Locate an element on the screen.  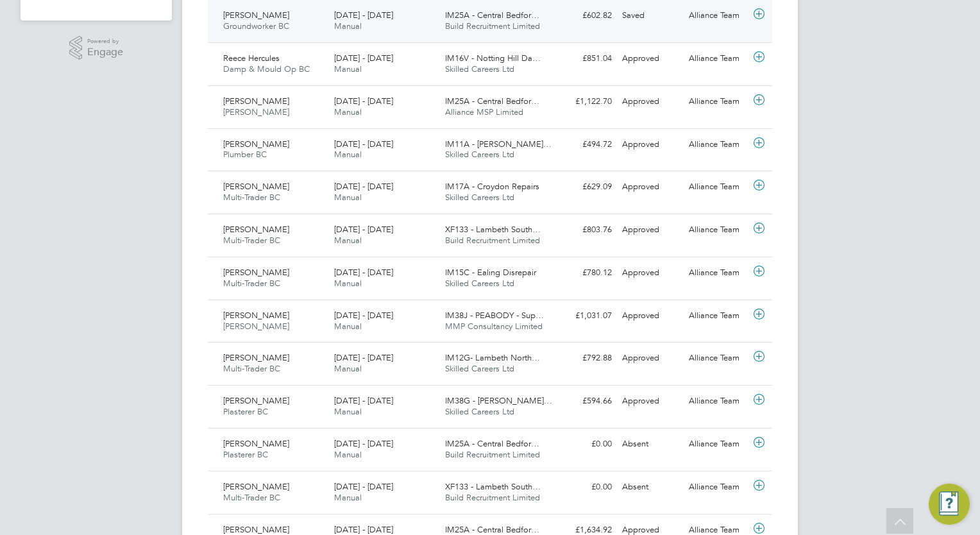
a: Powered byEngage is located at coordinates (96, 48).